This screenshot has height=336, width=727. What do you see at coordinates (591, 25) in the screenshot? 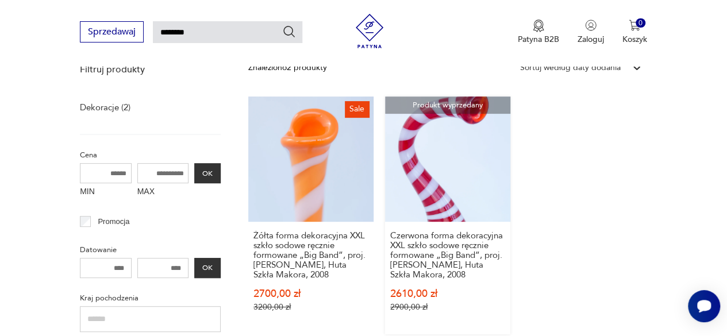
I see `img: Ikonka użytkownika` at bounding box center [591, 25].